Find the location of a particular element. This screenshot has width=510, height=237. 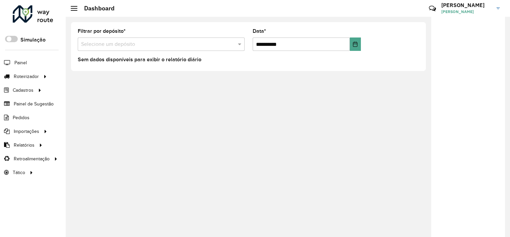

h2: Dashboard is located at coordinates (96, 8).